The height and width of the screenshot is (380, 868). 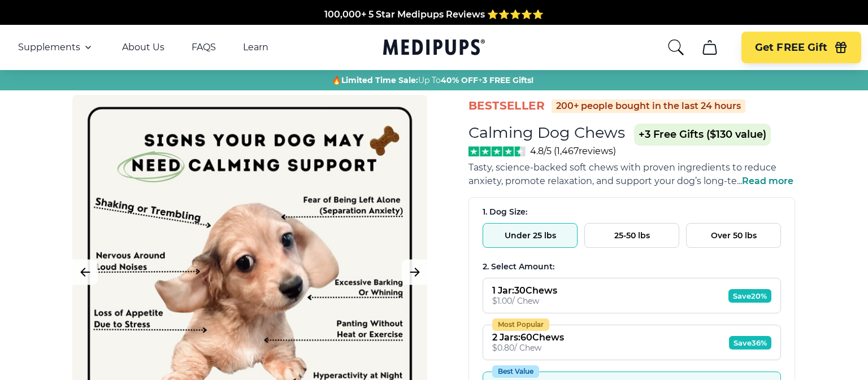 What do you see at coordinates (414, 272) in the screenshot?
I see `button: Next Image` at bounding box center [414, 272].